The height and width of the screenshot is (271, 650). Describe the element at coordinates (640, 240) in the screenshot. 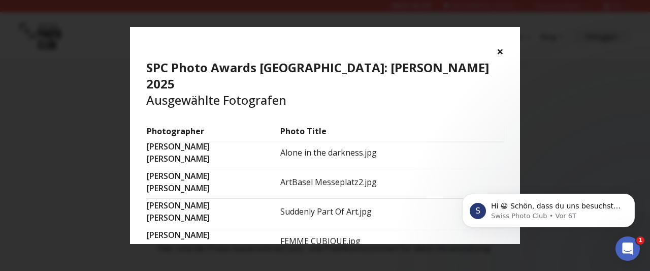

I see `span: 1` at that location.